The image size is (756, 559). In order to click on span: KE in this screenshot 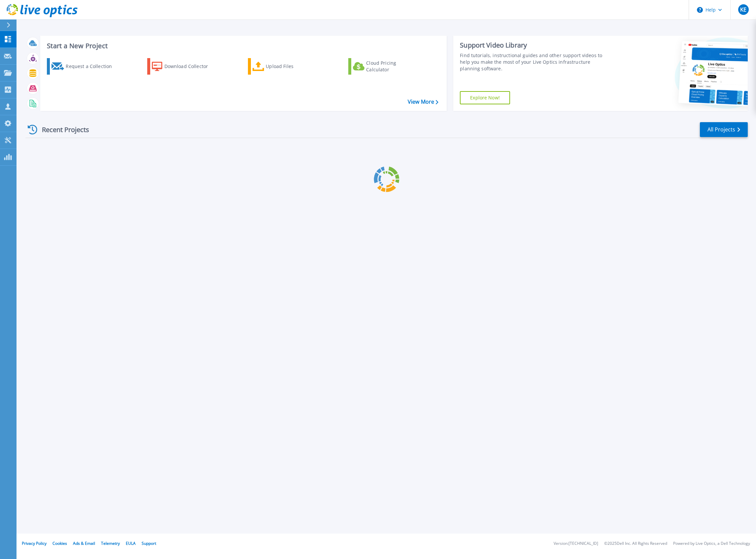, I will do `click(743, 10)`.